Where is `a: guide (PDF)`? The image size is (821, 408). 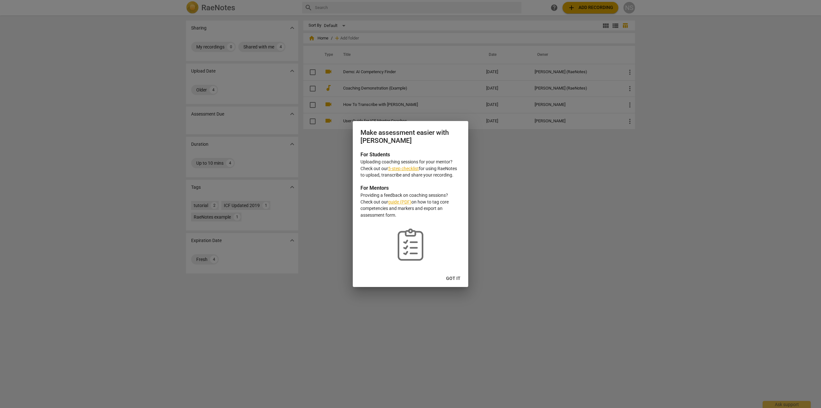
a: guide (PDF) is located at coordinates (400, 202).